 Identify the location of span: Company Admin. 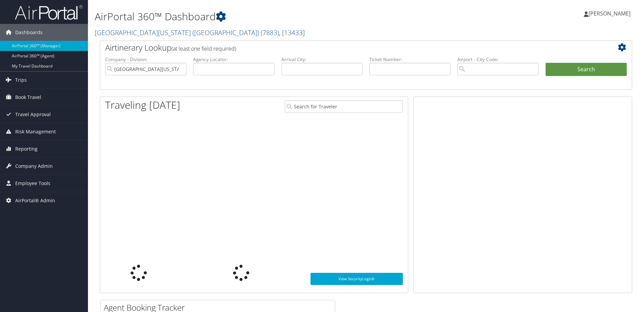
(34, 166).